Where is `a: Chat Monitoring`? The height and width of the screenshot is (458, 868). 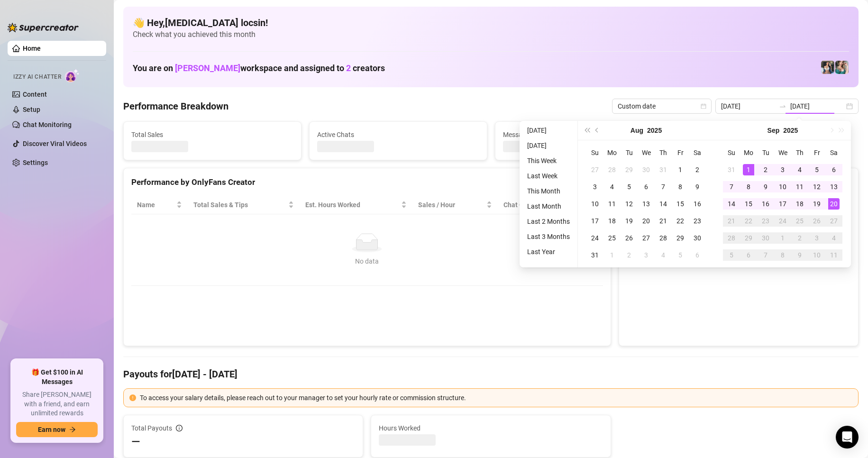 a: Chat Monitoring is located at coordinates (47, 125).